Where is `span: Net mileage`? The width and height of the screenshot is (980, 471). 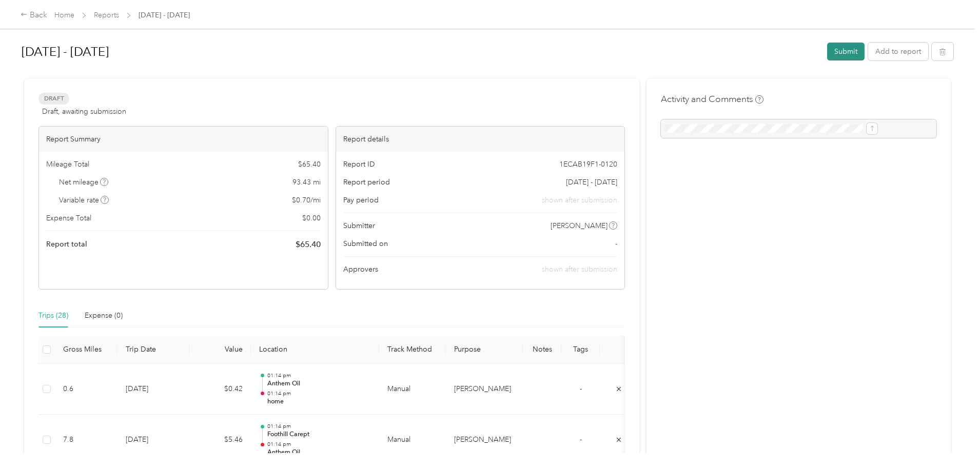
span: Net mileage is located at coordinates (84, 182).